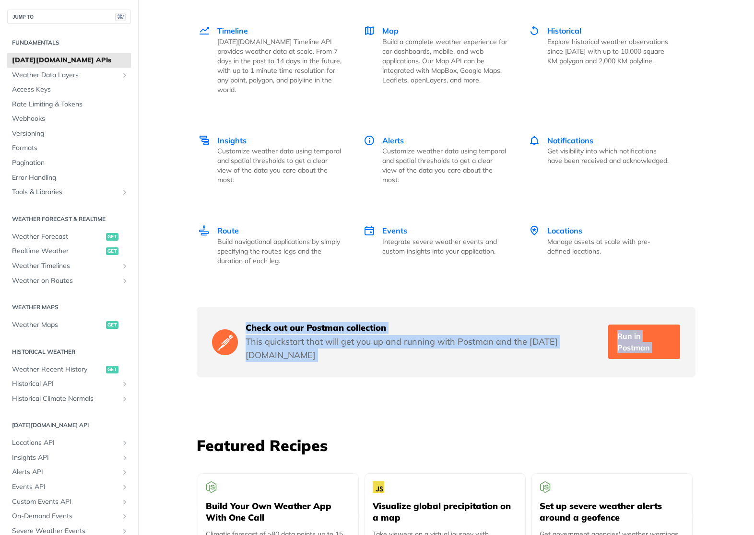 Image resolution: width=754 pixels, height=535 pixels. What do you see at coordinates (70, 105) in the screenshot?
I see `span: Rate Limiting & Tokens` at bounding box center [70, 105].